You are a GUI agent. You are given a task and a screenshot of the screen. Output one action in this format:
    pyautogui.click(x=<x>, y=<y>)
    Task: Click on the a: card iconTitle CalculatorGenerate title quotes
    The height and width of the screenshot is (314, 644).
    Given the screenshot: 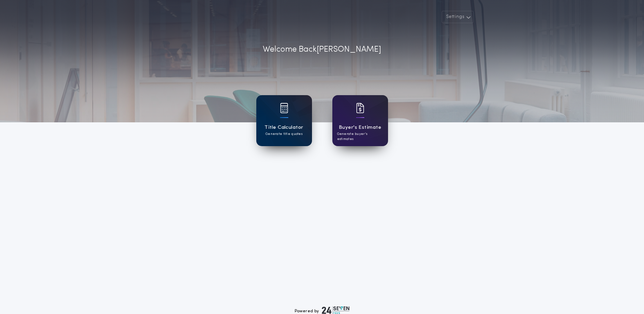 What is the action you would take?
    pyautogui.click(x=284, y=120)
    